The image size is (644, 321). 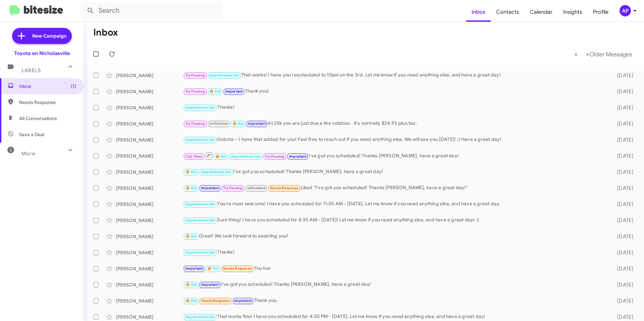 I want to click on div: That works! I have you rescheduled to 10am on the 3rd. Let me know if you need anything else, and..., so click(x=395, y=75).